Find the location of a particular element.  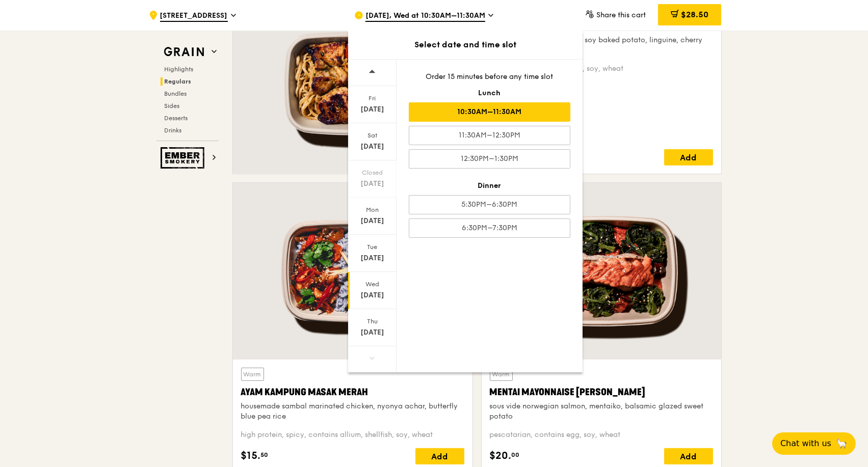

div: pescatarian, contains egg, soy, wheat is located at coordinates (602, 435).